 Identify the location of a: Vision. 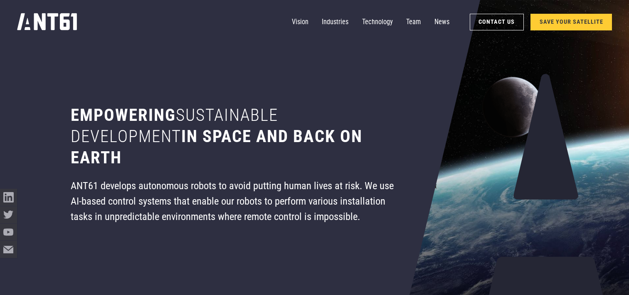
(300, 22).